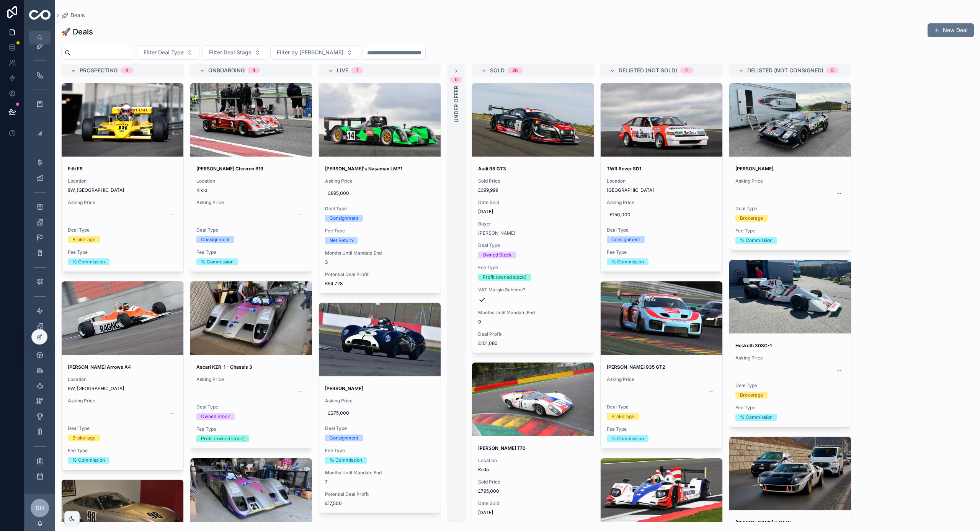 The width and height of the screenshot is (980, 531). Describe the element at coordinates (457, 80) in the screenshot. I see `div: 0` at that location.